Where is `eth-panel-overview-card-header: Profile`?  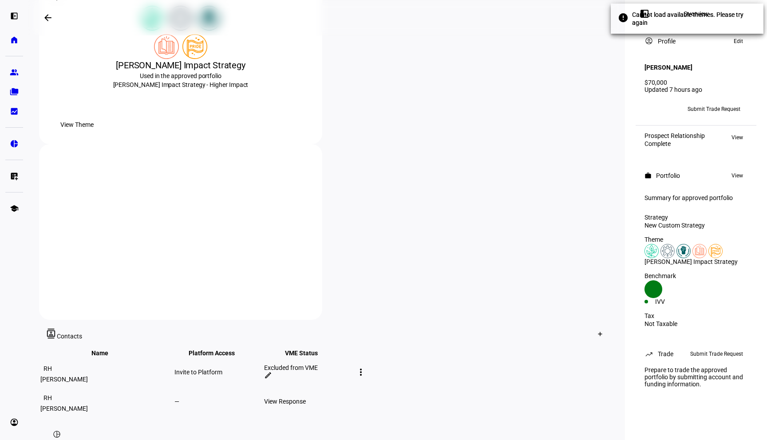
eth-panel-overview-card-header: Profile is located at coordinates (696, 41).